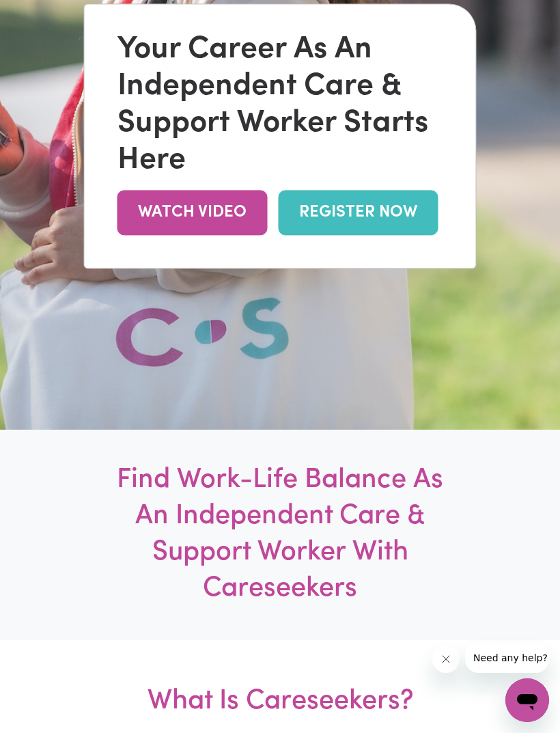  What do you see at coordinates (45, 15) in the screenshot?
I see `span: Need any help?` at bounding box center [45, 15].